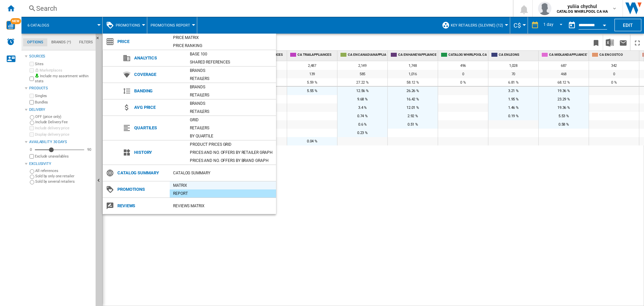 The height and width of the screenshot is (306, 644). I want to click on div: Matrix, so click(223, 186).